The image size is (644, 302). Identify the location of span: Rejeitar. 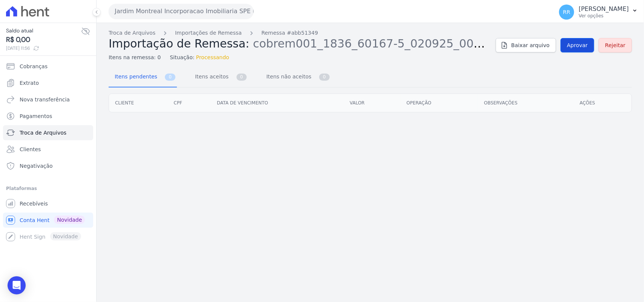
(615, 45).